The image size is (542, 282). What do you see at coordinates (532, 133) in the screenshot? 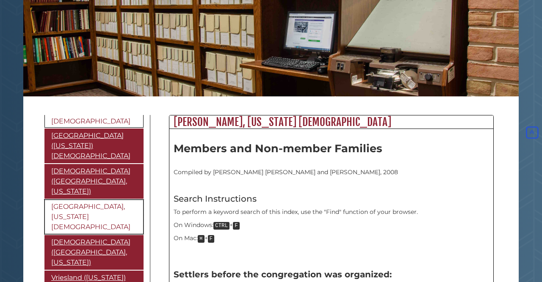
I see `a: Back to Top` at bounding box center [532, 133].